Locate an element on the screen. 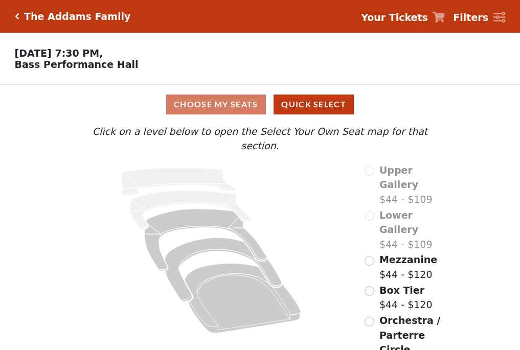 This screenshot has height=350, width=520. h5: The Addams Family is located at coordinates (77, 16).